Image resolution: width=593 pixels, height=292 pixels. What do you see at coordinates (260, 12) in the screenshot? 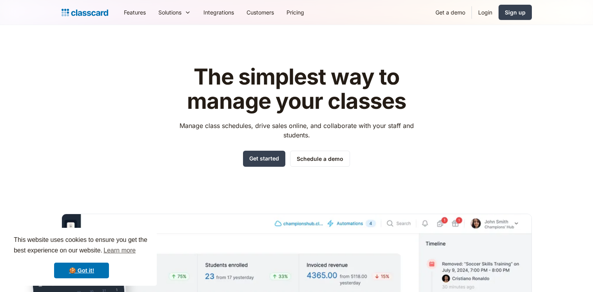
I see `a: Customers` at bounding box center [260, 12].